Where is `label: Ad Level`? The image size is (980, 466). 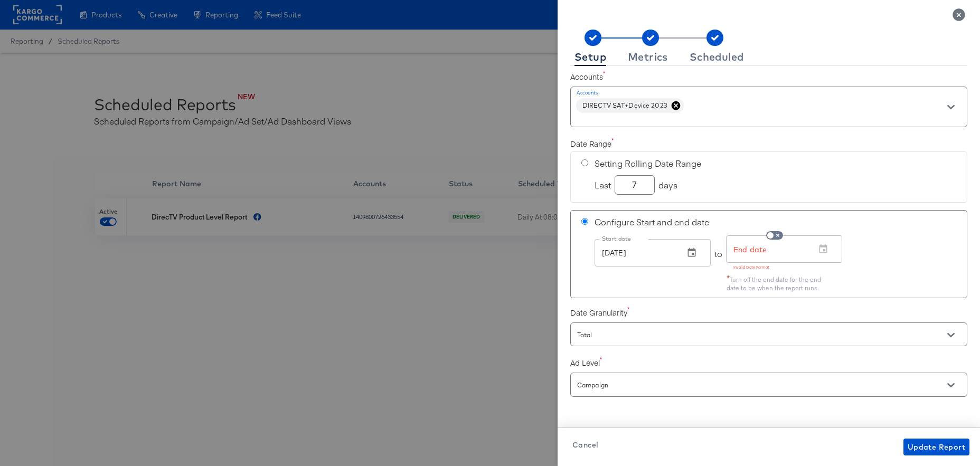 label: Ad Level is located at coordinates (769, 363).